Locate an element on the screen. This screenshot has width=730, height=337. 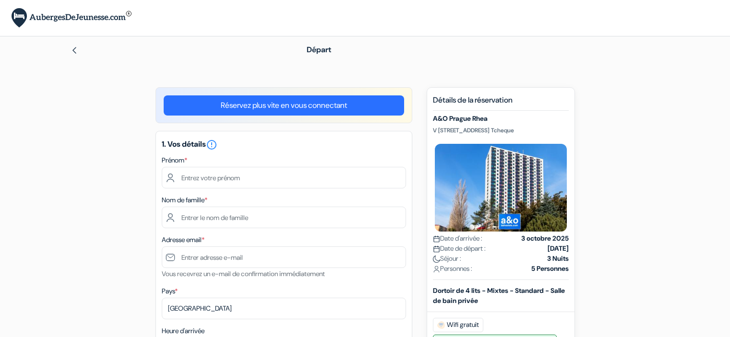
label: Prénom is located at coordinates (174, 160).